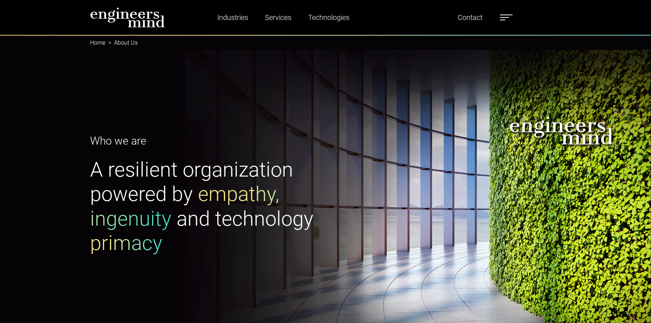 This screenshot has width=651, height=323. What do you see at coordinates (326, 43) in the screenshot?
I see `nav: breadcrumb` at bounding box center [326, 43].